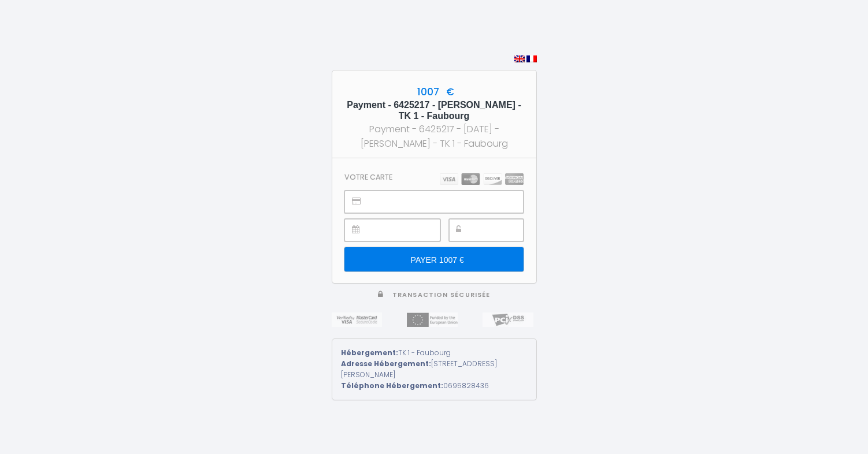 The width and height of the screenshot is (868, 454). What do you see at coordinates (433, 260) in the screenshot?
I see `input: PAYER 1007 €` at bounding box center [433, 260].